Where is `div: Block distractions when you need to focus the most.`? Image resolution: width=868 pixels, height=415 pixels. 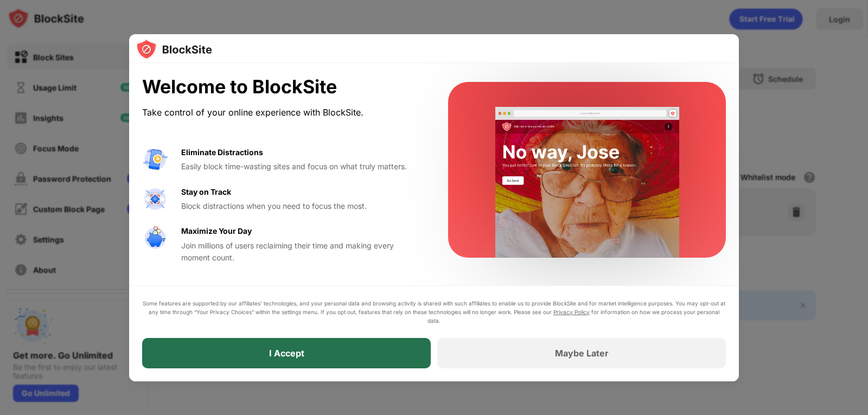
div: Block distractions when you need to focus the most. is located at coordinates (302, 206).